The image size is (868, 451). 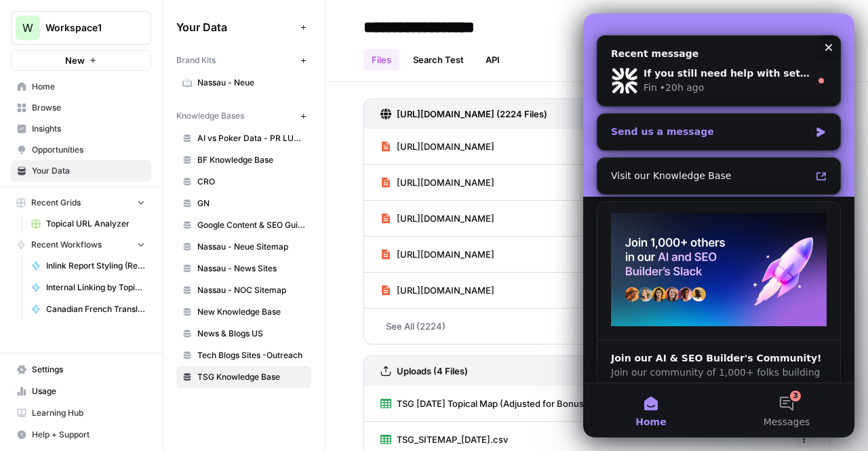 What do you see at coordinates (244, 377) in the screenshot?
I see `a: TSG Knowledge Base` at bounding box center [244, 377].